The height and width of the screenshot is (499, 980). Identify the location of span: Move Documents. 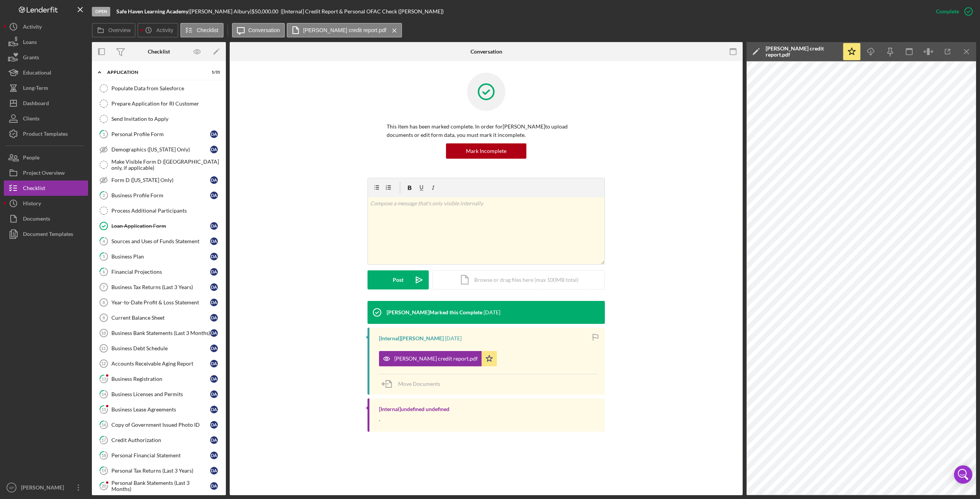
(419, 384).